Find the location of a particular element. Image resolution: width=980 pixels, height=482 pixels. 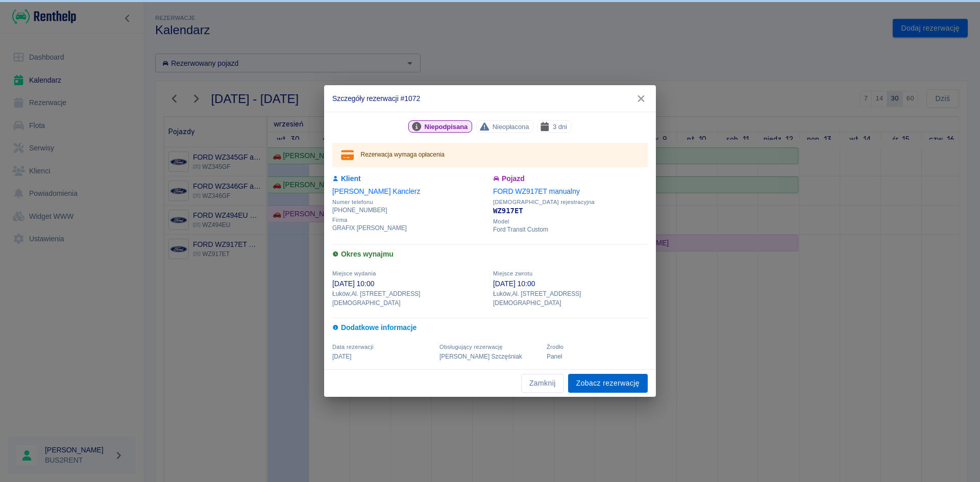

a: FORD WZ917ET manualny is located at coordinates (537, 191).